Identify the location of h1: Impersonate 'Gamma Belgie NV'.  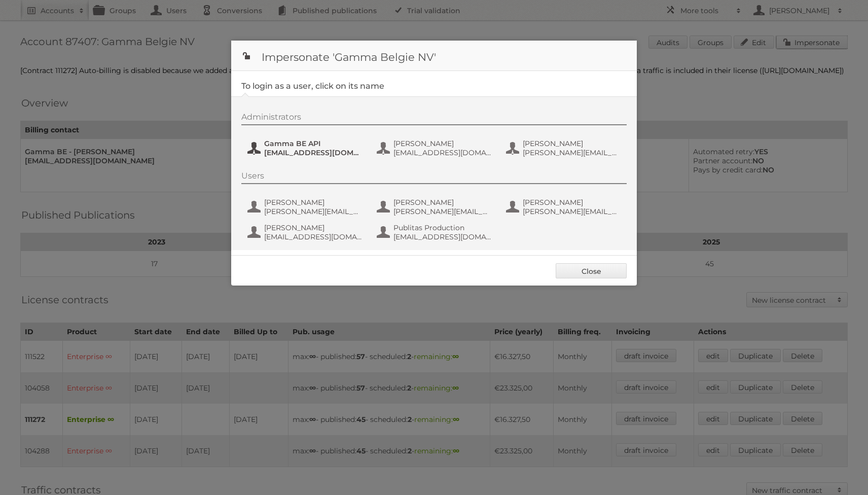
(434, 56).